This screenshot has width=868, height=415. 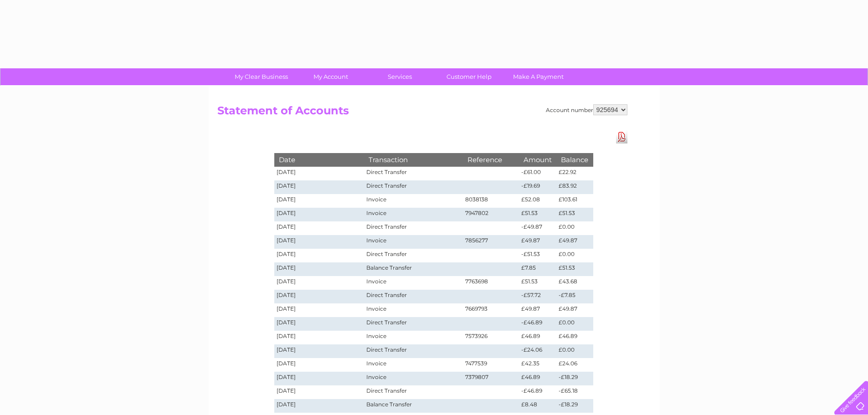 I want to click on td: £43.68, so click(x=575, y=283).